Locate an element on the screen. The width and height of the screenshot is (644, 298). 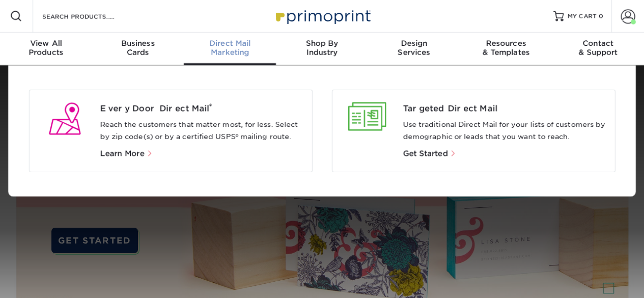
a: Targeted Direct Mail is located at coordinates (505, 109).